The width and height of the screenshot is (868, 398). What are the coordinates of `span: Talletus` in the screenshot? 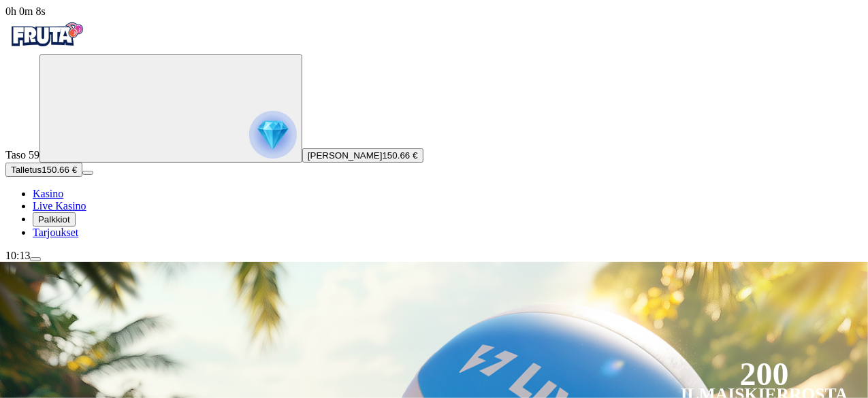 It's located at (26, 169).